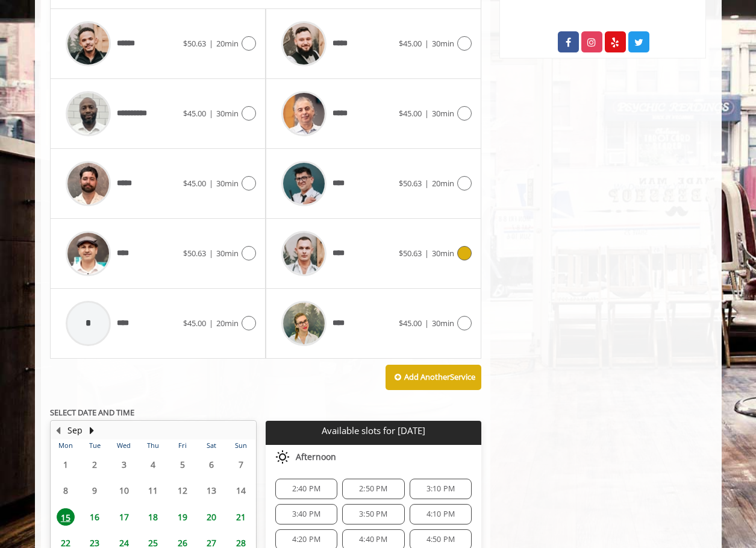 Image resolution: width=756 pixels, height=548 pixels. What do you see at coordinates (306, 489) in the screenshot?
I see `div: 2:40 PM` at bounding box center [306, 489].